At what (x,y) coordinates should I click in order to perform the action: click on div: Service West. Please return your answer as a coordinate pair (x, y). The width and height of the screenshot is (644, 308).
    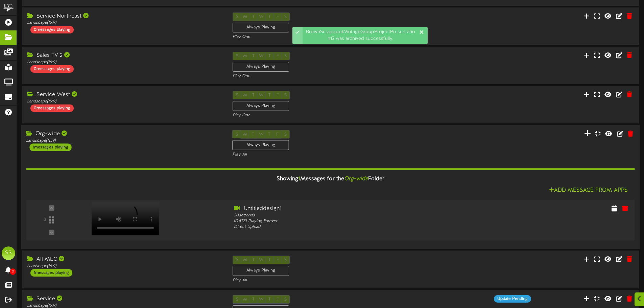
    Looking at the image, I should click on (125, 95).